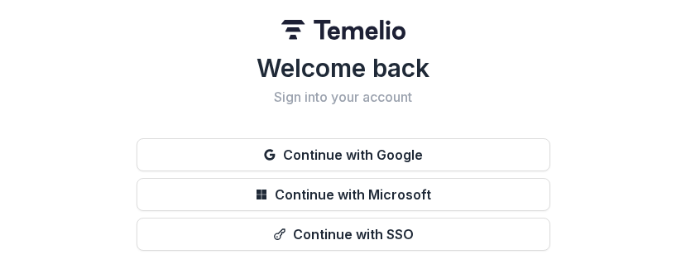  What do you see at coordinates (343, 97) in the screenshot?
I see `h2: Sign into your account` at bounding box center [343, 97].